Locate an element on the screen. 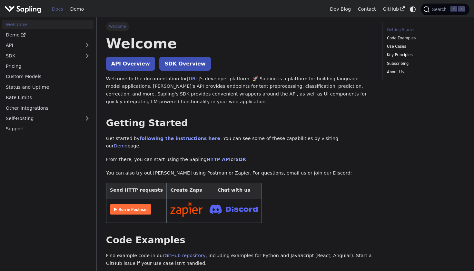 Image resolution: width=474 pixels, height=271 pixels. a: Dev Blog is located at coordinates (340, 9).